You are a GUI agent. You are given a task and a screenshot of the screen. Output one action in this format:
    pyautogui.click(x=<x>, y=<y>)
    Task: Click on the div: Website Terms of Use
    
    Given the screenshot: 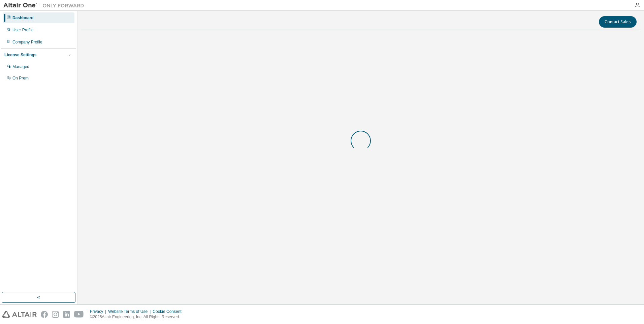 What is the action you would take?
    pyautogui.click(x=131, y=311)
    